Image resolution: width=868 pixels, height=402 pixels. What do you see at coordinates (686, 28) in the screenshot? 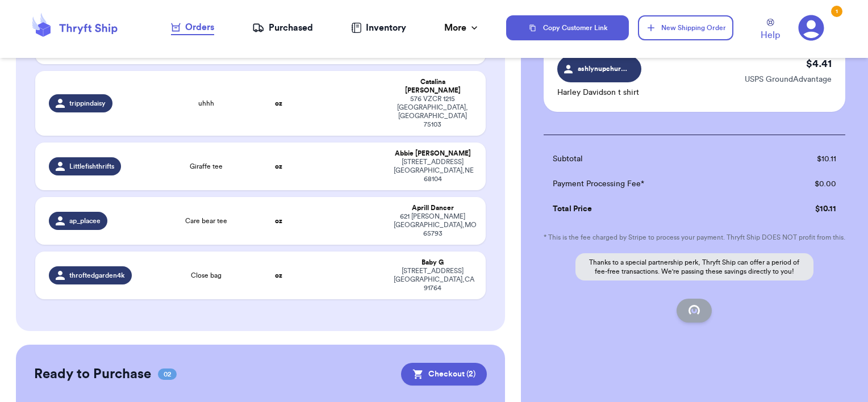
I see `button: New Shipping Order` at bounding box center [686, 28].